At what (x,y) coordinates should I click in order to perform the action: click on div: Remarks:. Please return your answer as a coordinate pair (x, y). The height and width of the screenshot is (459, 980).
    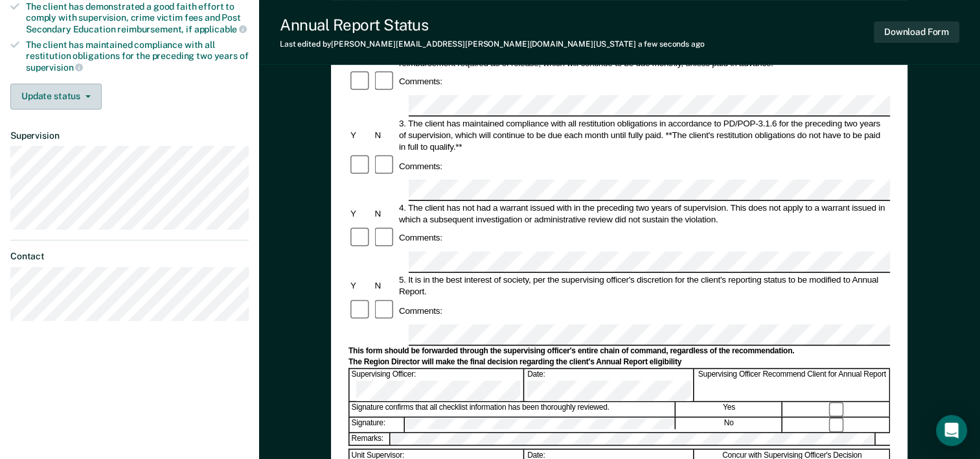
    Looking at the image, I should click on (371, 439).